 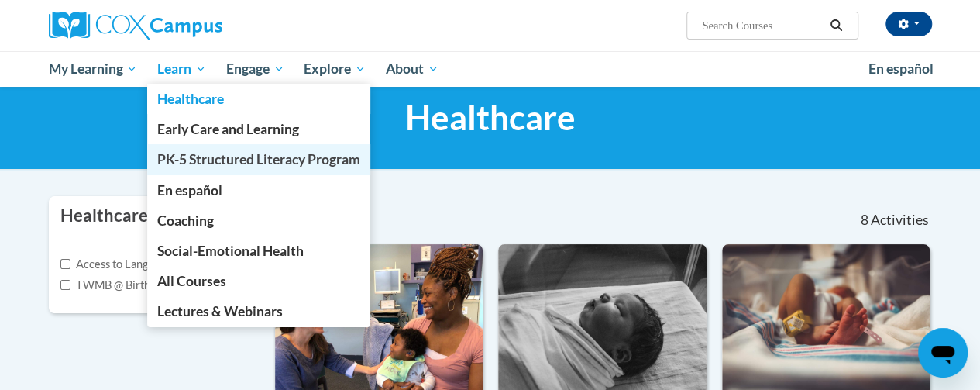 What do you see at coordinates (181, 69) in the screenshot?
I see `span: Learn` at bounding box center [181, 69].